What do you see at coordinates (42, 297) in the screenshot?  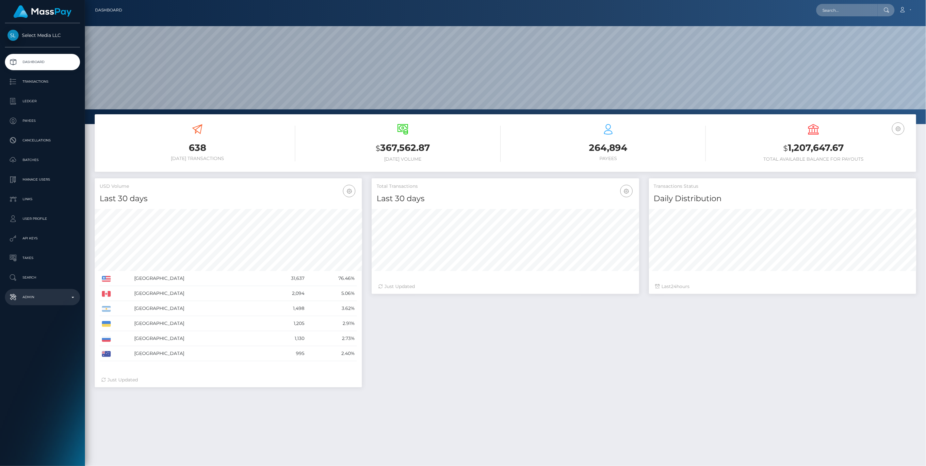 I see `a: Admin` at bounding box center [42, 297].